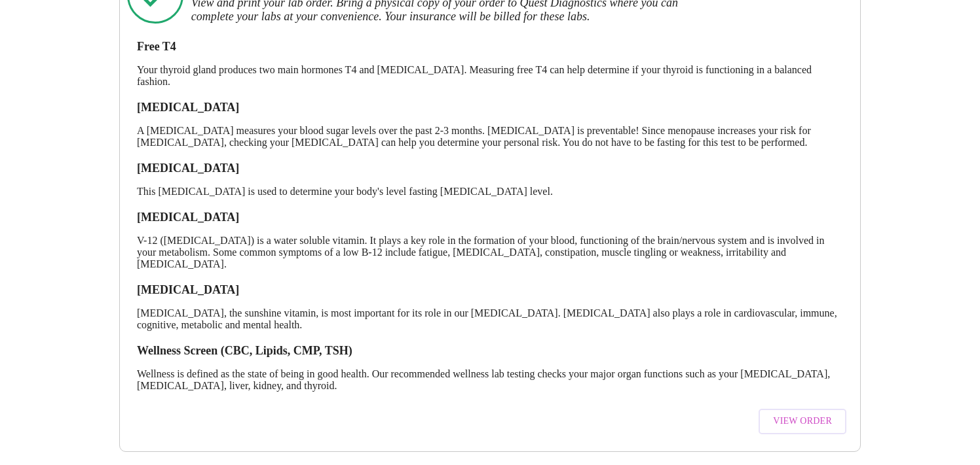 The height and width of the screenshot is (465, 980). What do you see at coordinates (802, 421) in the screenshot?
I see `span: View Order` at bounding box center [802, 421].